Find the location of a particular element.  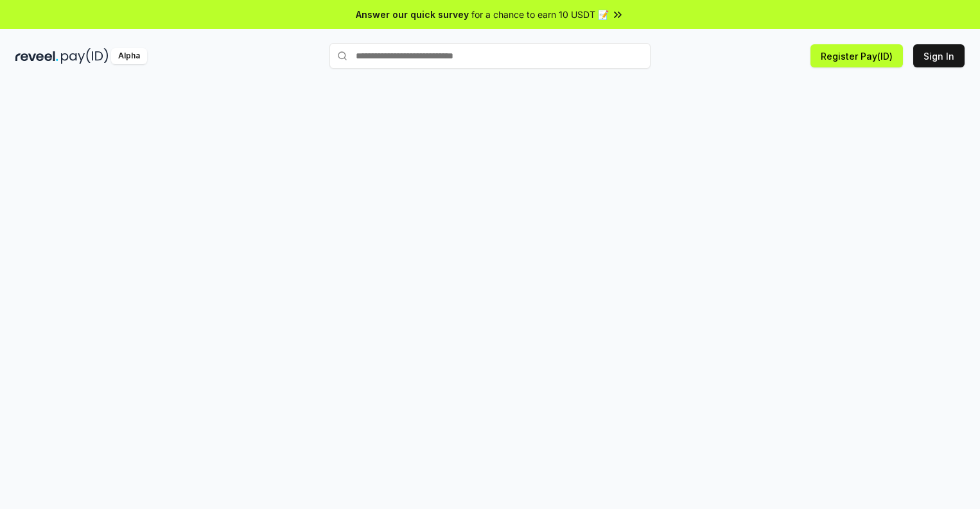

img: reveel_dark is located at coordinates (37, 56).